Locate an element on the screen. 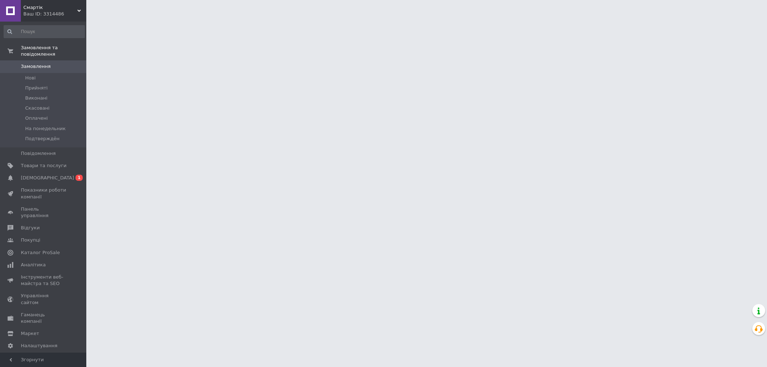 This screenshot has width=767, height=367. span: На понедельник is located at coordinates (45, 129).